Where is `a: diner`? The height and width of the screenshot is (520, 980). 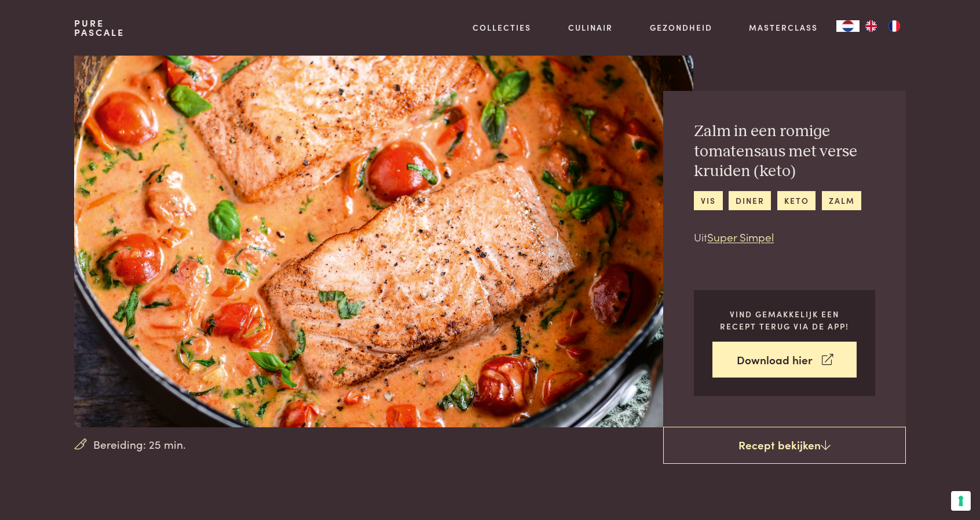
a: diner is located at coordinates (749, 200).